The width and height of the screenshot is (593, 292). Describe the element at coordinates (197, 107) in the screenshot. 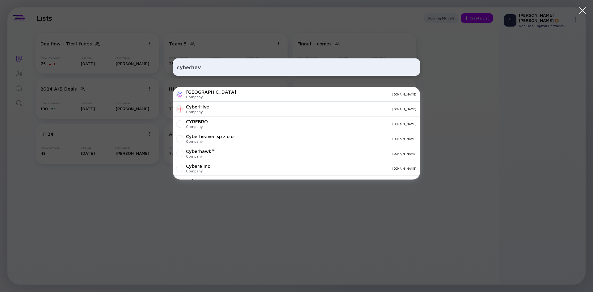

I see `div: CyberHive` at that location.